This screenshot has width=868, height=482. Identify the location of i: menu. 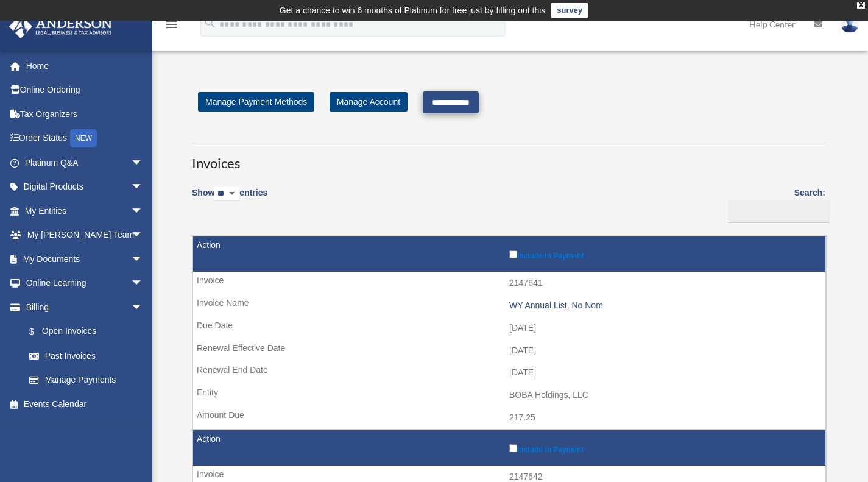
(172, 24).